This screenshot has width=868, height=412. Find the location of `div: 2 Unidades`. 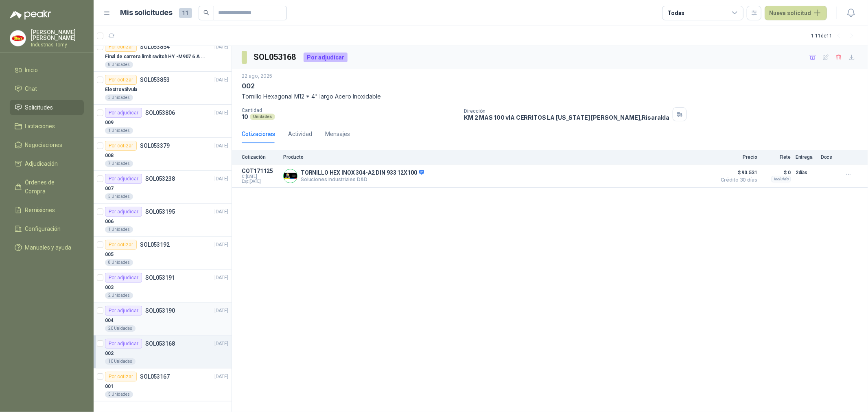

div: 2 Unidades is located at coordinates (119, 296).